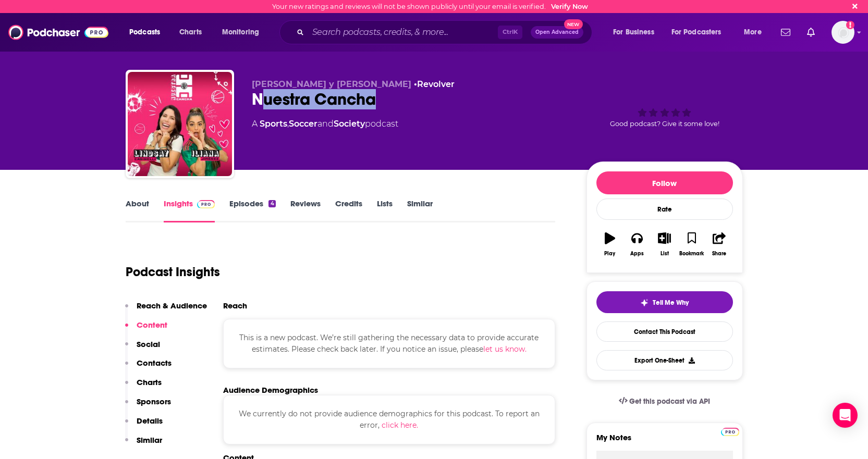 The height and width of the screenshot is (459, 868). What do you see at coordinates (665, 442) in the screenshot?
I see `label: My Notes` at bounding box center [665, 442].